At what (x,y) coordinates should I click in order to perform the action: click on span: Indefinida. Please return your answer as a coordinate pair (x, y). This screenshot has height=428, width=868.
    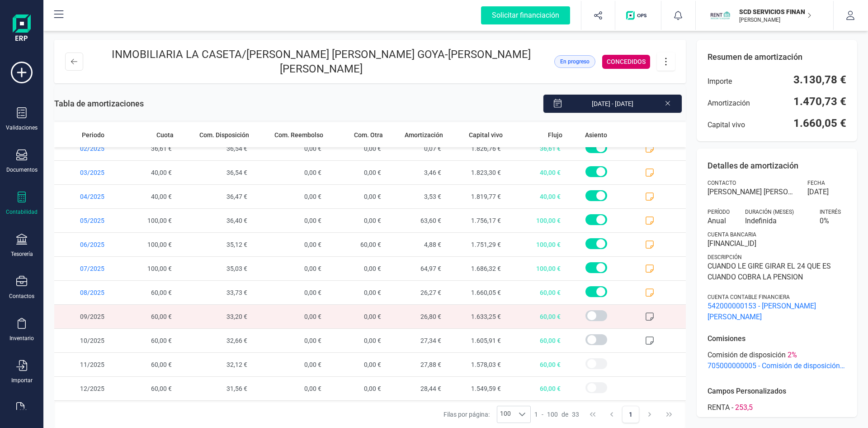
    Looking at the image, I should click on (777, 221).